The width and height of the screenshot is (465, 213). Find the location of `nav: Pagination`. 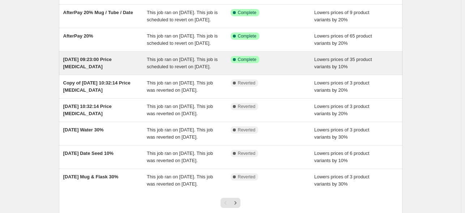

nav: Pagination is located at coordinates (230, 203).